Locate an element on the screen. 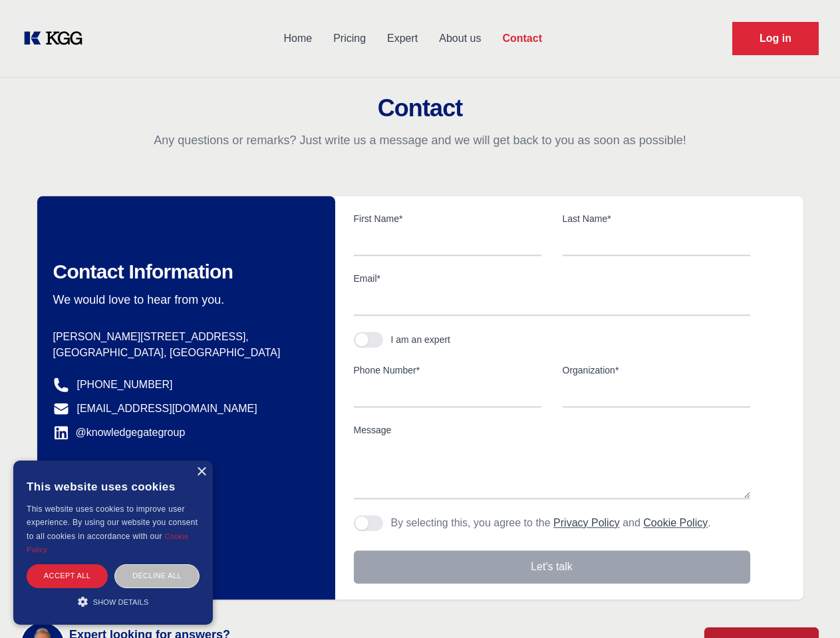  a: Request Demo is located at coordinates (775, 39).